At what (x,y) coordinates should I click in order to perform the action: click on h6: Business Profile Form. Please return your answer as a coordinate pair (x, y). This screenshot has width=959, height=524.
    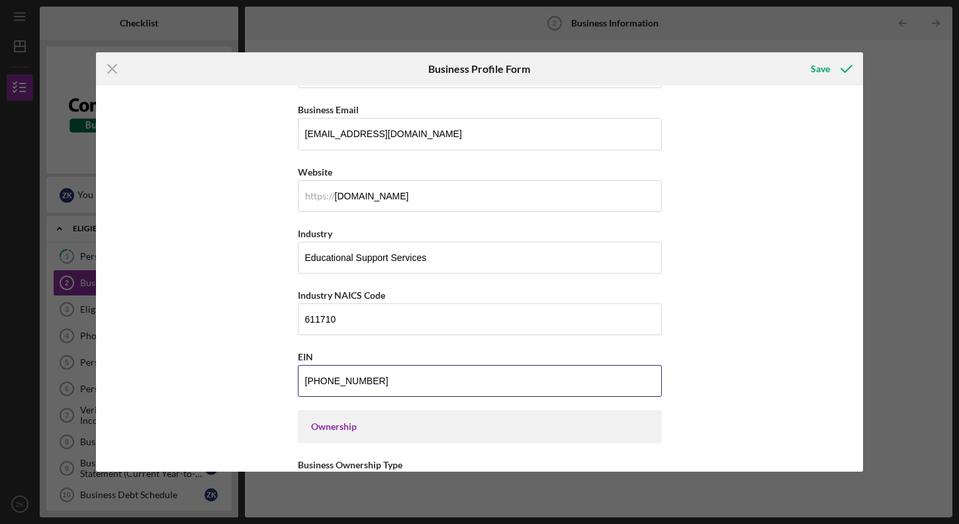
    Looking at the image, I should click on (479, 69).